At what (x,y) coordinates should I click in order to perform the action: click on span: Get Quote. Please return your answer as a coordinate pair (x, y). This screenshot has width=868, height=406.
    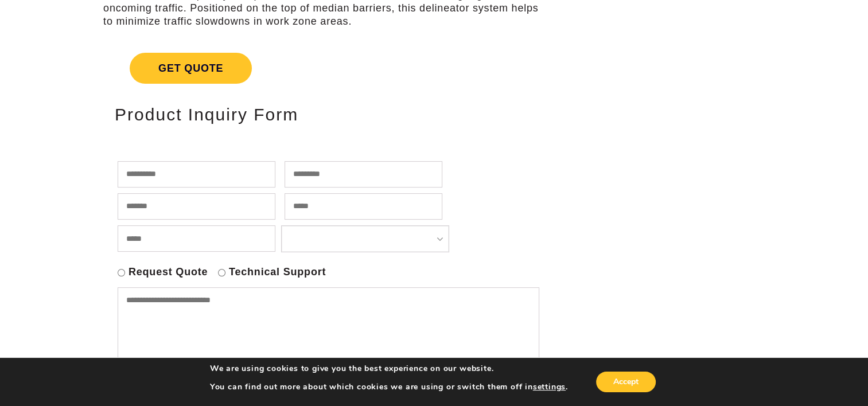
    Looking at the image, I should click on (190, 68).